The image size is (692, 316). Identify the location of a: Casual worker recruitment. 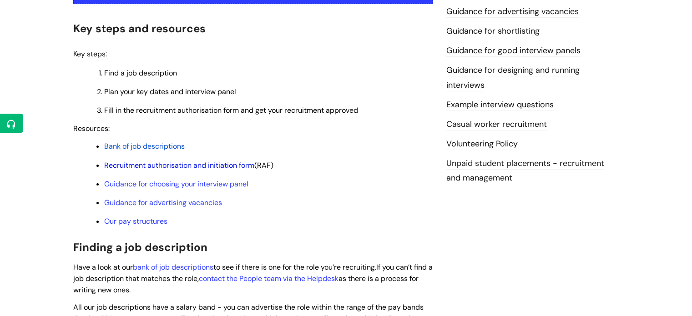
(496, 125).